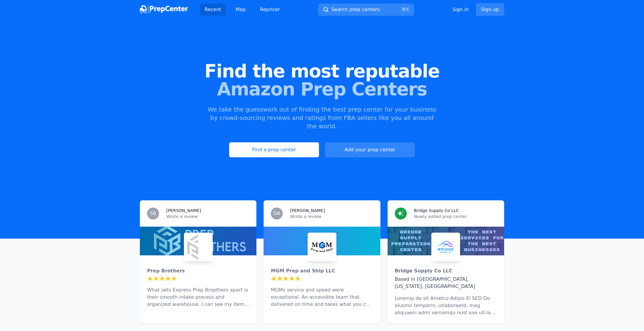 Image resolution: width=644 pixels, height=331 pixels. I want to click on div: Prep Brothers, so click(198, 271).